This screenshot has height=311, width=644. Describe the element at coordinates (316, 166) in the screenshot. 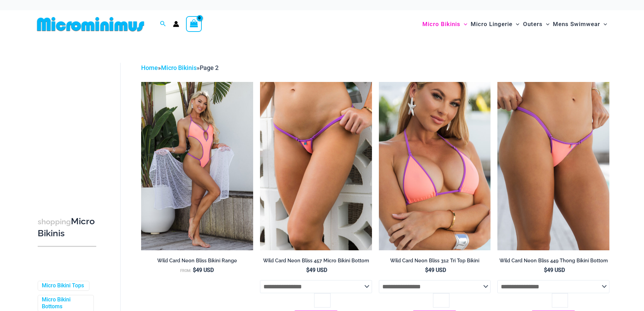

I see `img: Wild Card Neon Bliss 312 Top 457 Micro 04` at that location.